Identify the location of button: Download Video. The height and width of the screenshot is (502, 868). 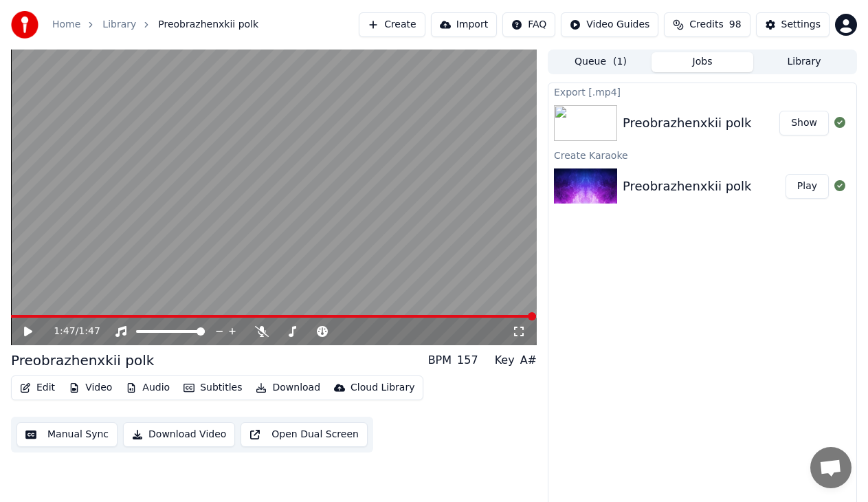
(179, 434).